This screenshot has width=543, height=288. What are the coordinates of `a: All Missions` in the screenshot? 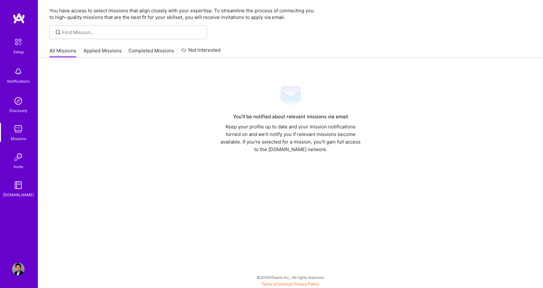 It's located at (63, 52).